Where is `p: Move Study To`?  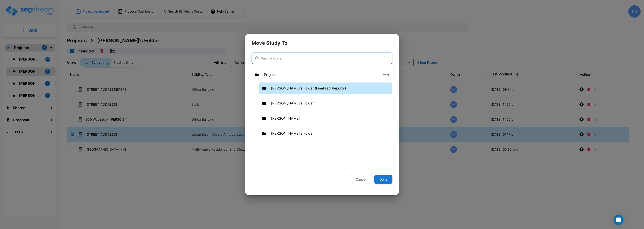 p: Move Study To is located at coordinates (322, 43).